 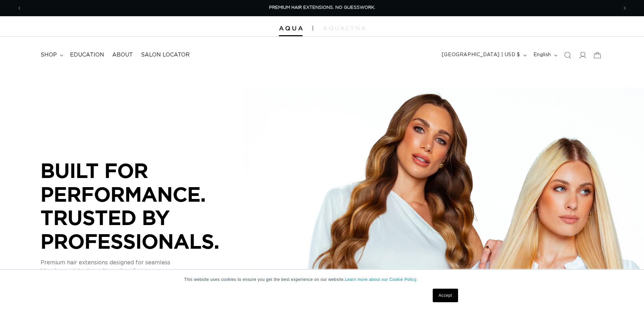 What do you see at coordinates (568, 55) in the screenshot?
I see `summary: Search` at bounding box center [568, 55].